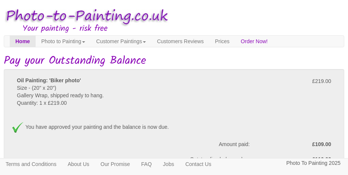 This screenshot has width=348, height=175. What do you see at coordinates (296, 81) in the screenshot?
I see `p: £219.00` at bounding box center [296, 81].